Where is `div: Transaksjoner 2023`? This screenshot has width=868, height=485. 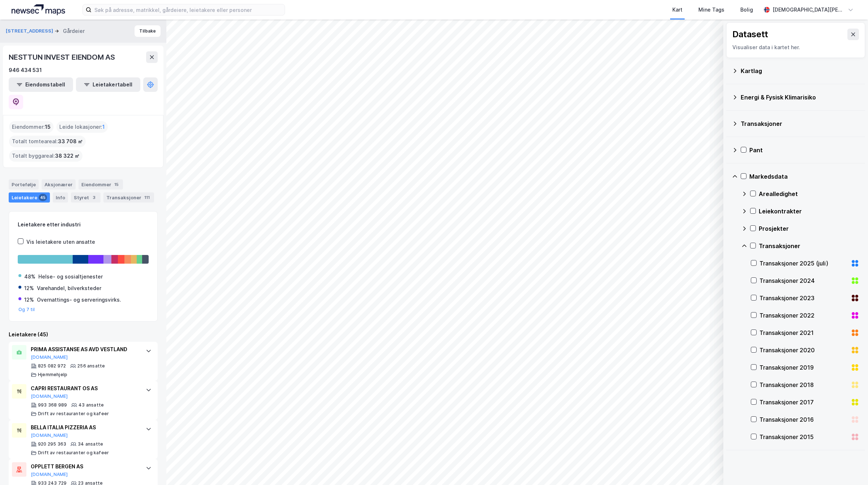
div: Transaksjoner 2023 is located at coordinates (803, 298).